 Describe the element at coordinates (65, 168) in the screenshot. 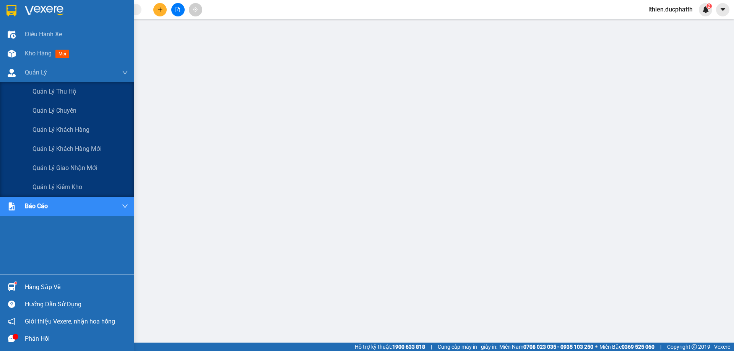

I see `span: Quản lý giao nhận mới` at that location.